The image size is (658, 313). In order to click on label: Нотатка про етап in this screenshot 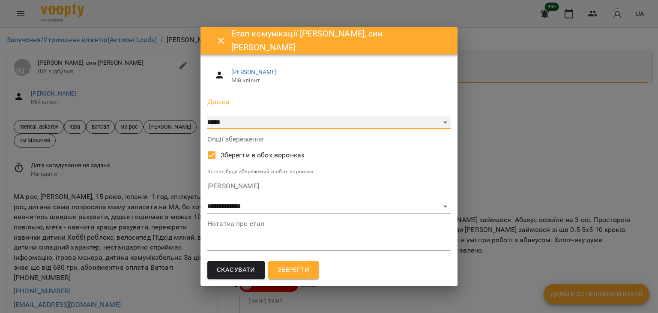, I will do `click(329, 224)`.